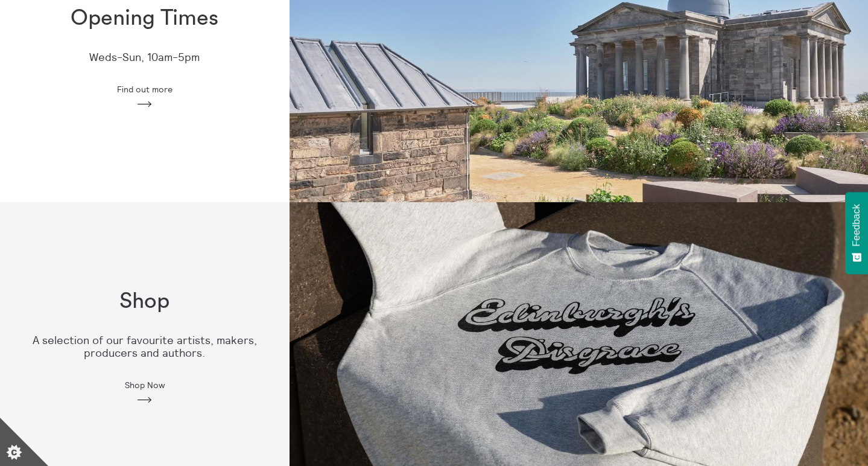 The width and height of the screenshot is (868, 466). Describe the element at coordinates (144, 18) in the screenshot. I see `h1: Opening Times` at that location.